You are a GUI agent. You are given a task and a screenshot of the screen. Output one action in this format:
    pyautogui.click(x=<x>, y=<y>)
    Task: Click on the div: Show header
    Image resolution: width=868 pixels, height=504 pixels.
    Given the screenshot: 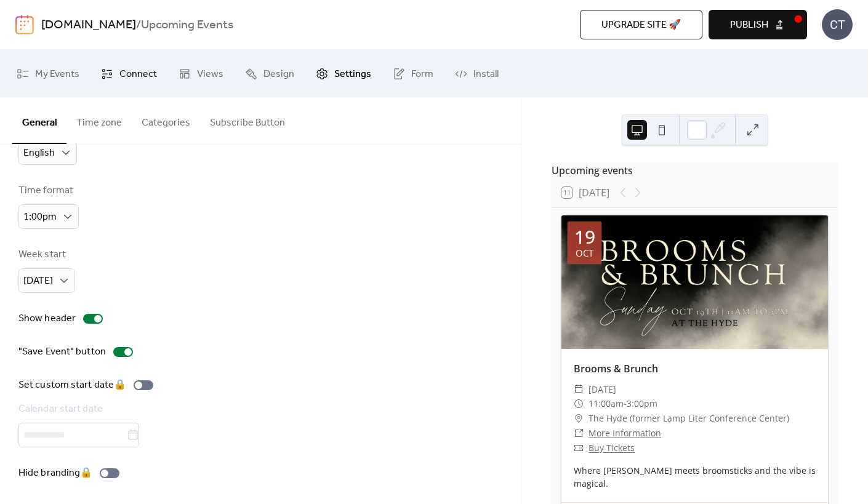 What is the action you would take?
    pyautogui.click(x=47, y=318)
    